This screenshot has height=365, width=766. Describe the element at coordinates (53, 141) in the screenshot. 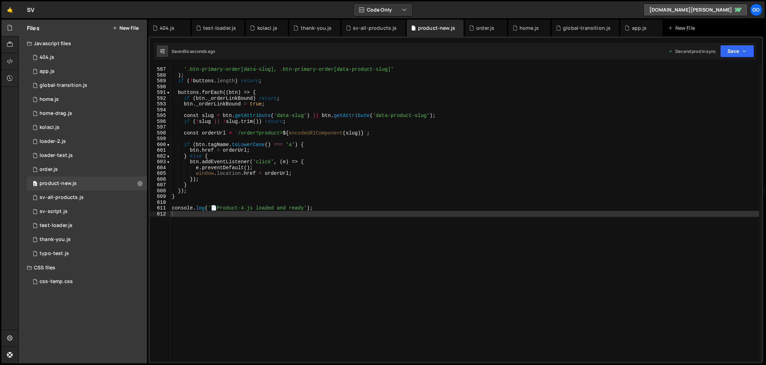

I see `div: loader-2.js` at that location.